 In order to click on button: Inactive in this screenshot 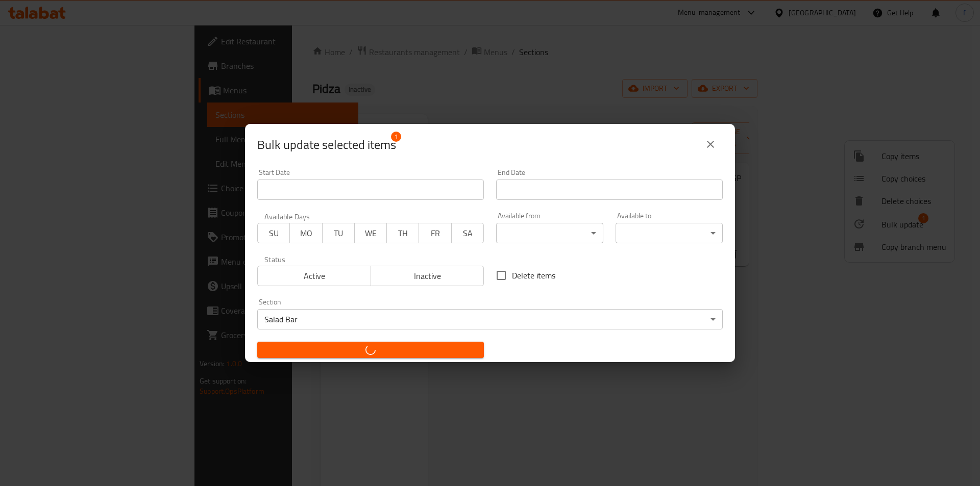, I will do `click(427, 276)`.